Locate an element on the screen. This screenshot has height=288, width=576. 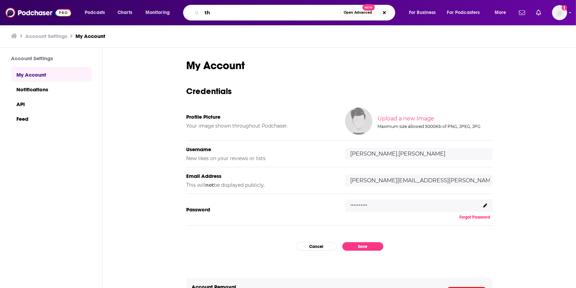
span: For Business is located at coordinates (422, 13).